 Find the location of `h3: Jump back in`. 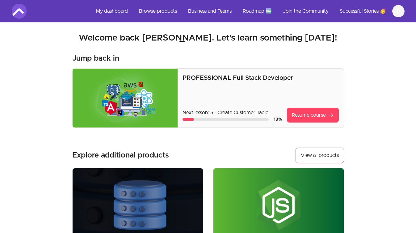

h3: Jump back in is located at coordinates (96, 58).